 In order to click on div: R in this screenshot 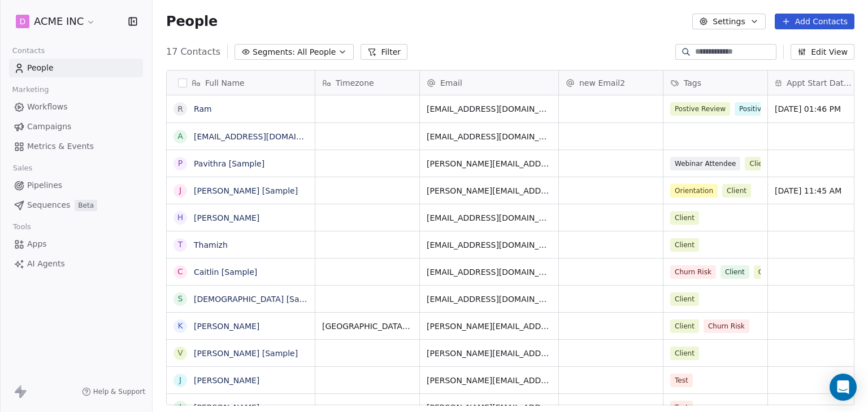, I will do `click(180, 109)`.